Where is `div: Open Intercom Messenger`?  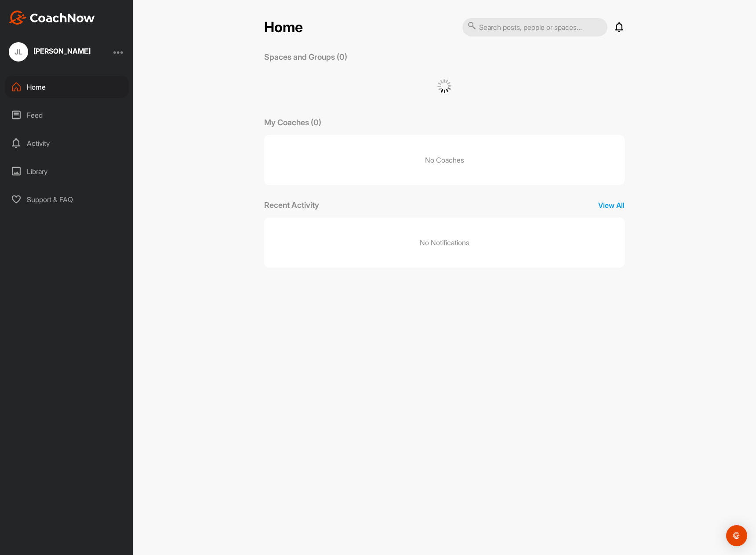
div: Open Intercom Messenger is located at coordinates (737, 536).